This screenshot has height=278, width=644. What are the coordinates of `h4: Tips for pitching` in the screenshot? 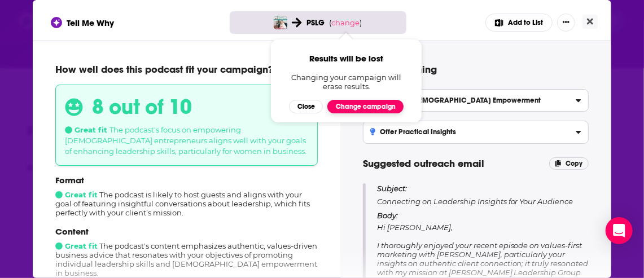 It's located at (476, 70).